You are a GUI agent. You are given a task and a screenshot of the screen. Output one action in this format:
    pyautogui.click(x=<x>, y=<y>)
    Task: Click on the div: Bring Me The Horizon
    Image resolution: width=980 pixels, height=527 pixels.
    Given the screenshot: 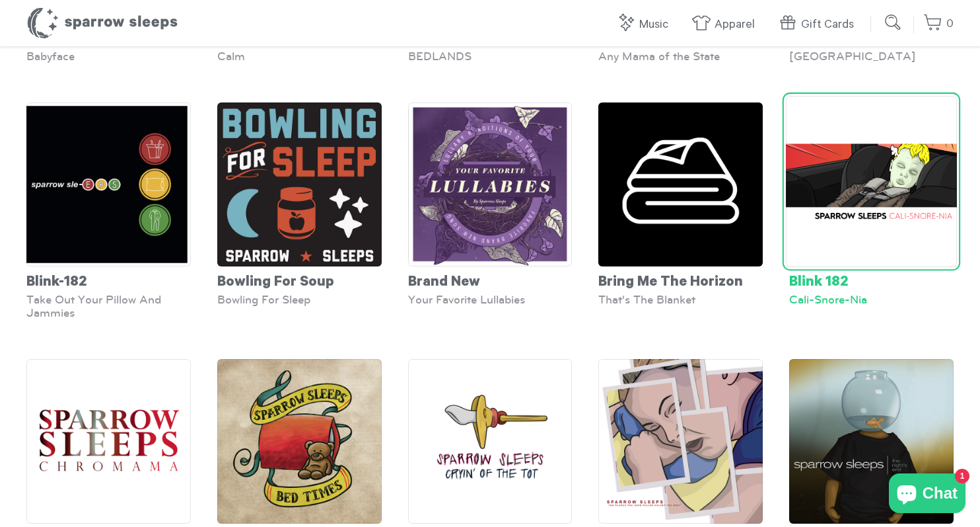 What is the action you would take?
    pyautogui.click(x=680, y=280)
    